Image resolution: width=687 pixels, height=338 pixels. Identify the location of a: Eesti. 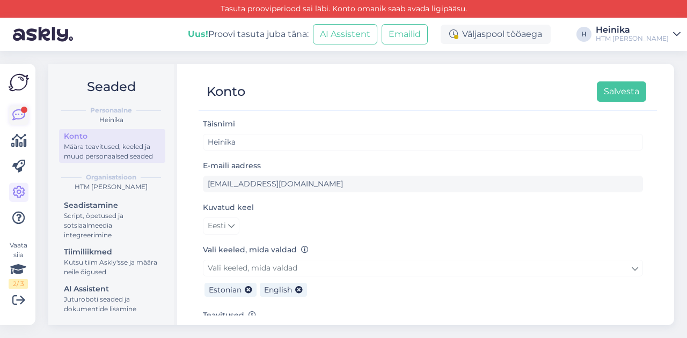
(221, 226).